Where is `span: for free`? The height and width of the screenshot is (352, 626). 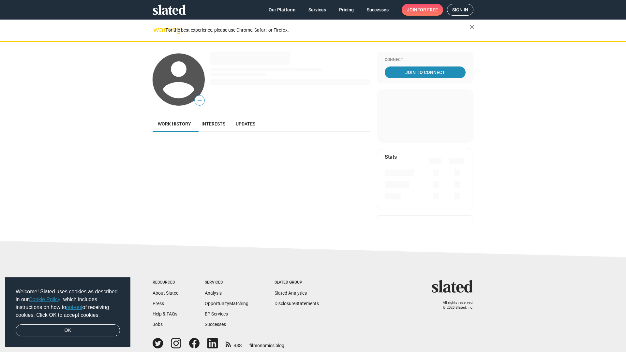 span: for free is located at coordinates (427, 10).